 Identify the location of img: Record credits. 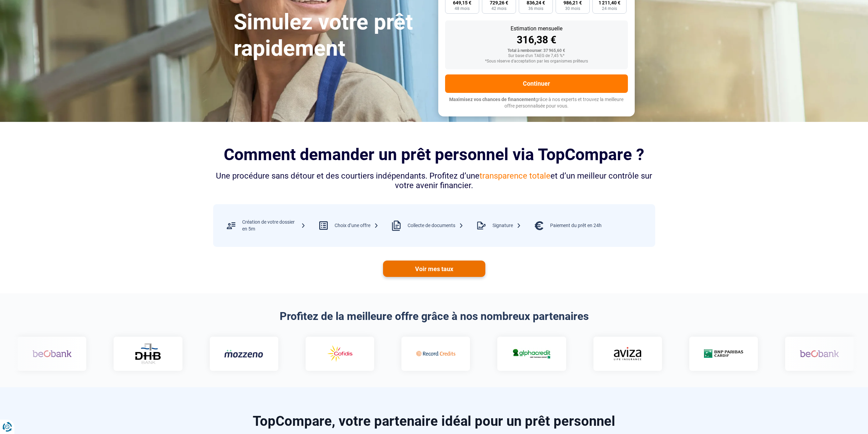
(435, 353).